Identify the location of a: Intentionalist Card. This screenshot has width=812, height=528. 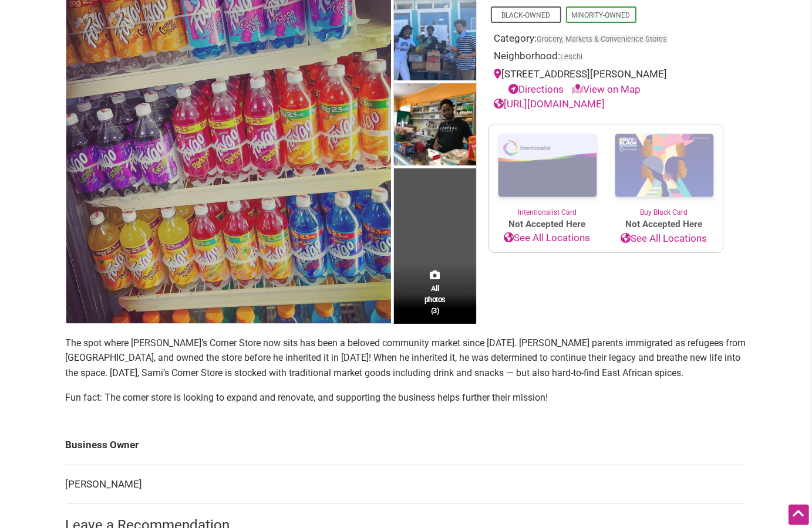
(548, 171).